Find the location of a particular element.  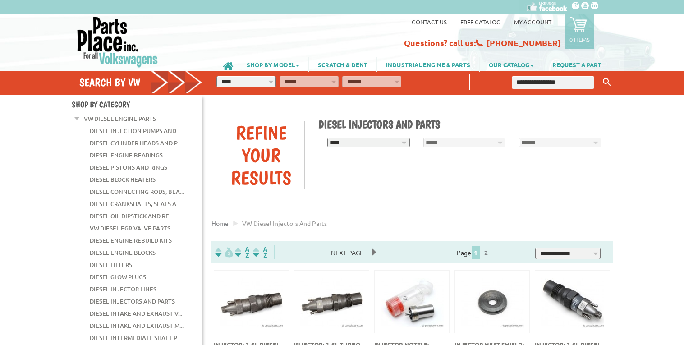

div: Page is located at coordinates (473, 252).